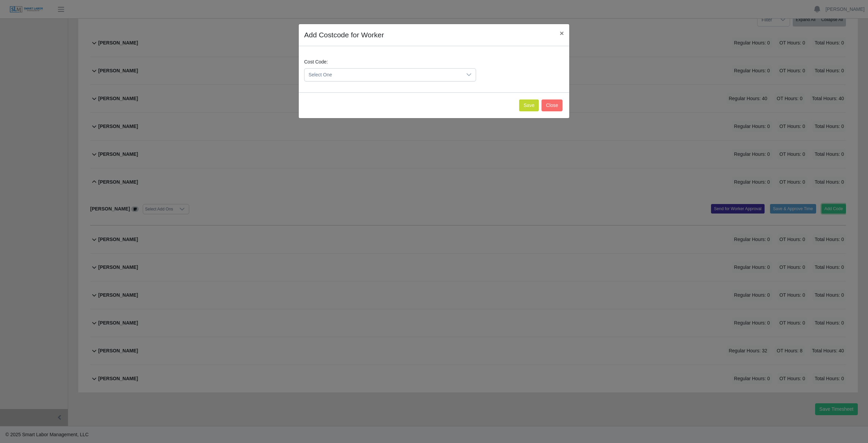 This screenshot has height=443, width=868. Describe the element at coordinates (383, 74) in the screenshot. I see `span: Select One` at that location.